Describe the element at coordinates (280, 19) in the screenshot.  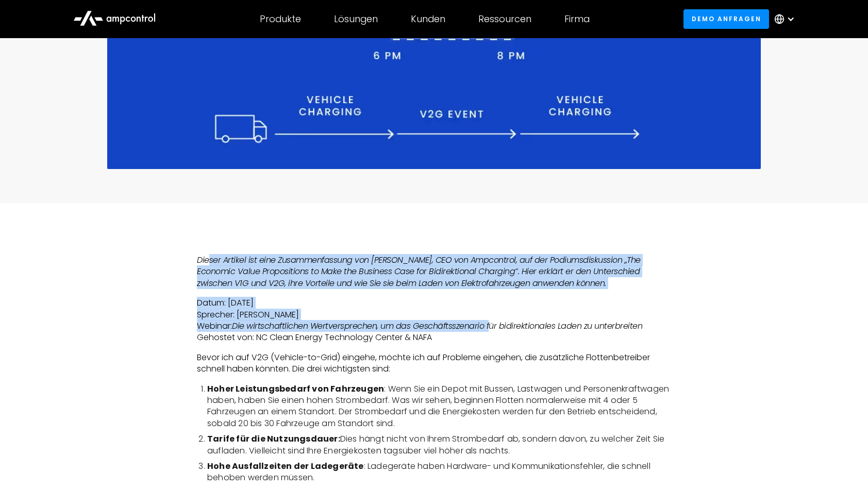
I see `div: Produkte` at that location.